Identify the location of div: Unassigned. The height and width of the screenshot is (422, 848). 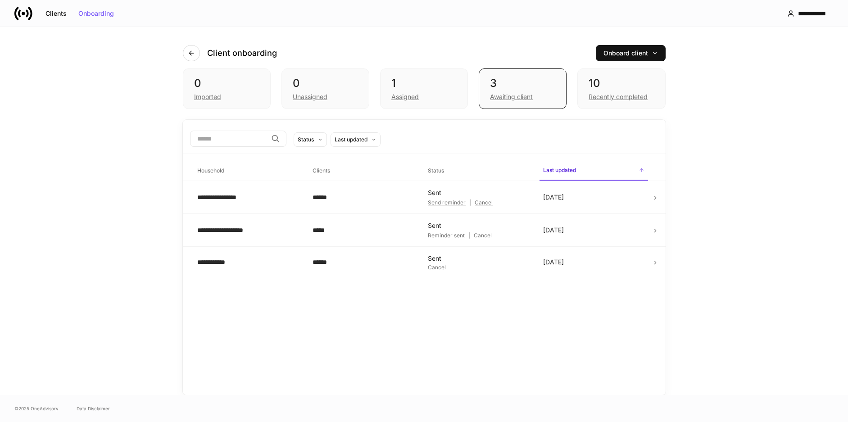
(310, 97).